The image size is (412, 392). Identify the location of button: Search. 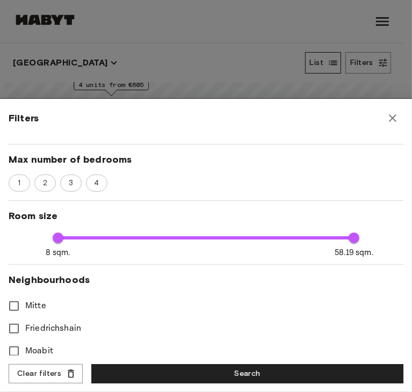
(247, 374).